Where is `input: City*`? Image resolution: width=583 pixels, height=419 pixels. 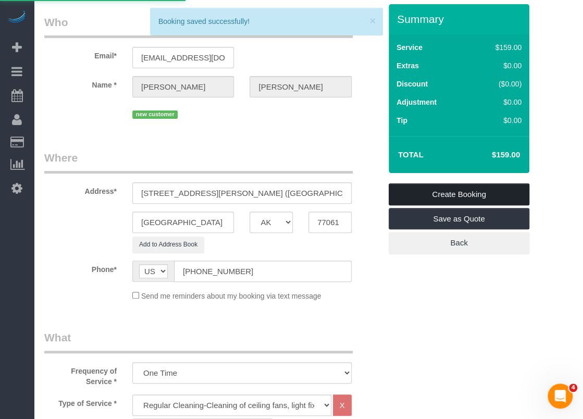
input: City* is located at coordinates (183, 222).